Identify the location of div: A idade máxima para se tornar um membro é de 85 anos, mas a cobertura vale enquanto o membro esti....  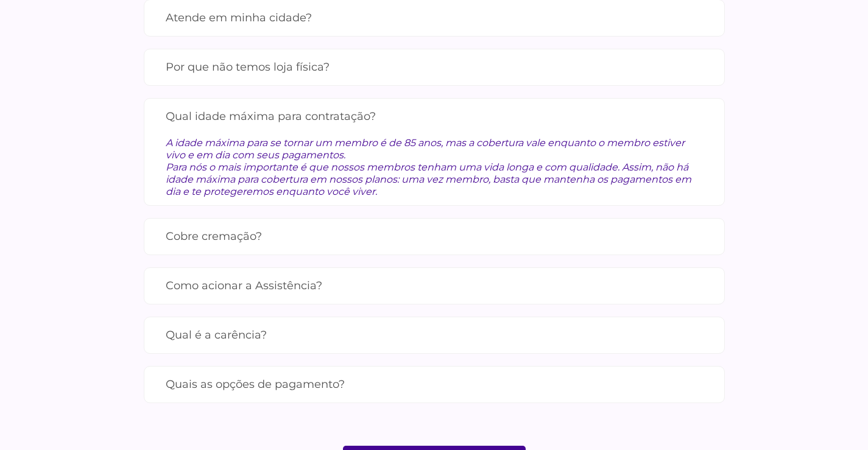
(434, 163).